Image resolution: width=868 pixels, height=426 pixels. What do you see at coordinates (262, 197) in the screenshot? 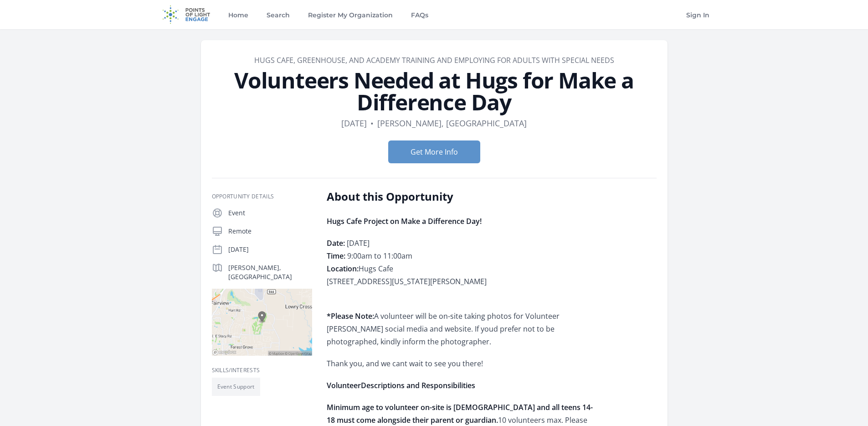
I see `h3: Opportunity Details` at bounding box center [262, 197].